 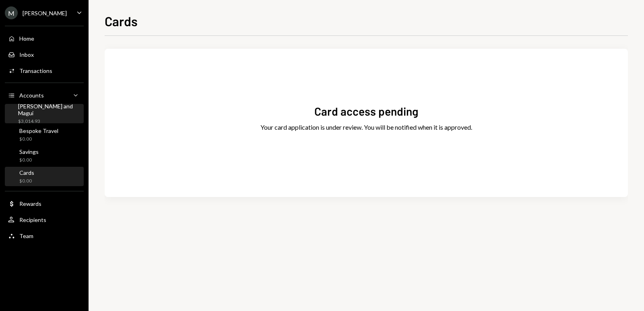 What do you see at coordinates (36, 70) in the screenshot?
I see `div: Transactions` at bounding box center [36, 70].